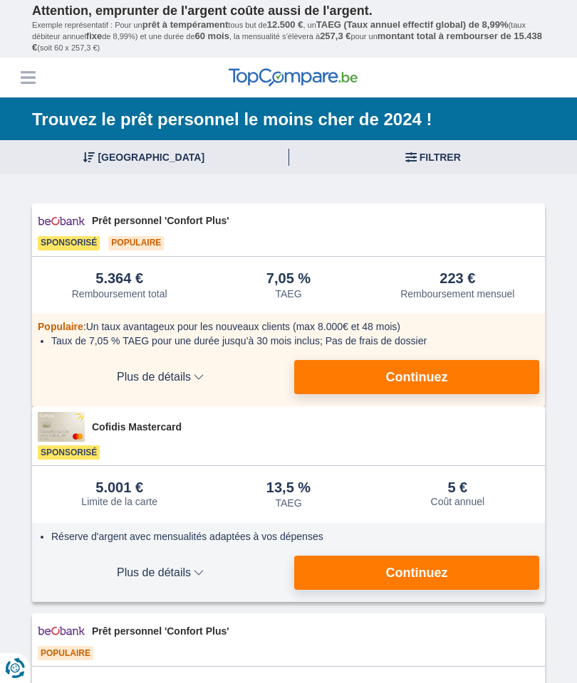 Image resolution: width=577 pixels, height=683 pixels. Describe the element at coordinates (457, 294) in the screenshot. I see `div: Remboursement mensuel` at that location.